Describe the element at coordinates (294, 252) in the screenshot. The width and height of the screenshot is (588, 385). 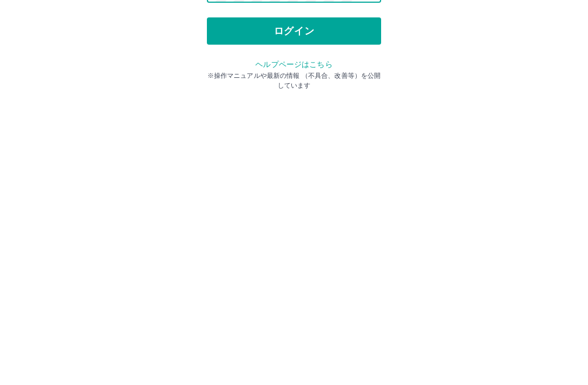
I see `p: ※操作マニュアルや最新の情報 （不具合、改善等）を公開しています` at that location.